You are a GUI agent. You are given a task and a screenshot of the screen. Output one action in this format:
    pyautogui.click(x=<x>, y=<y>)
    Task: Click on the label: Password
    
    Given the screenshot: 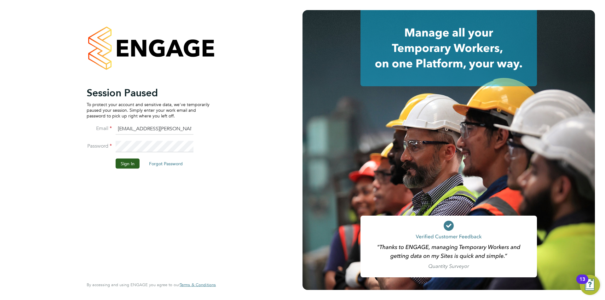 What is the action you would take?
    pyautogui.click(x=99, y=146)
    